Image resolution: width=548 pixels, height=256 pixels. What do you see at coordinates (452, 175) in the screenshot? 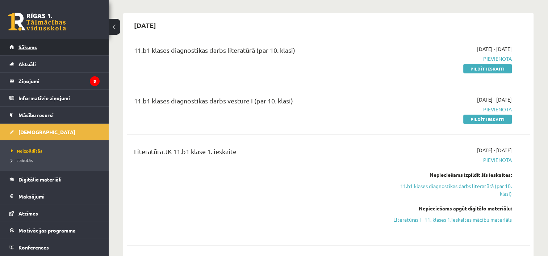
I see `div: Nepieciešams izpildīt šīs ieskaites:` at bounding box center [452, 175].